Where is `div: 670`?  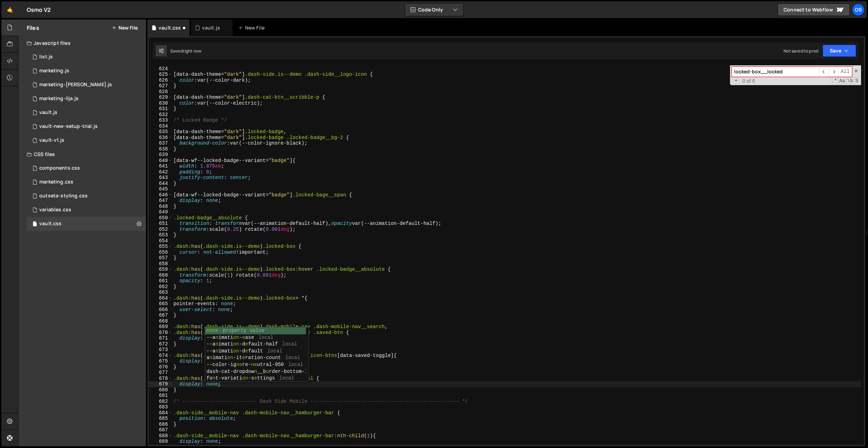
div: 670 is located at coordinates (161, 333).